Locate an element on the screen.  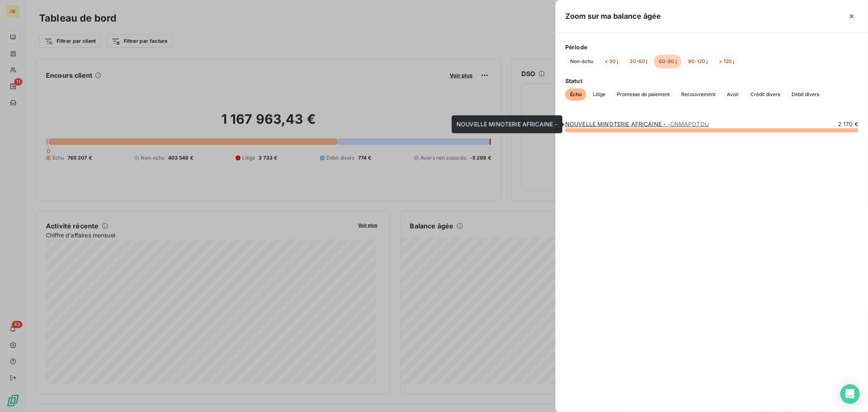
button: Échu is located at coordinates (576, 94).